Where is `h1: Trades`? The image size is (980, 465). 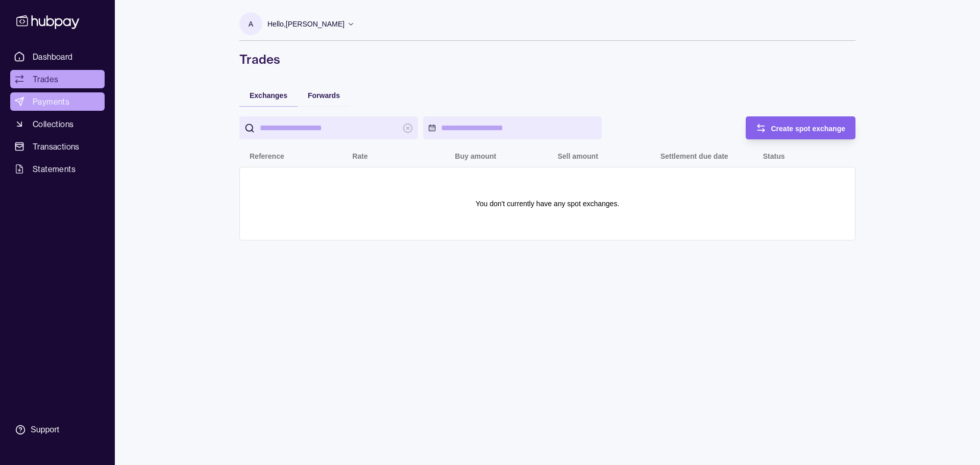
h1: Trades is located at coordinates (548, 59).